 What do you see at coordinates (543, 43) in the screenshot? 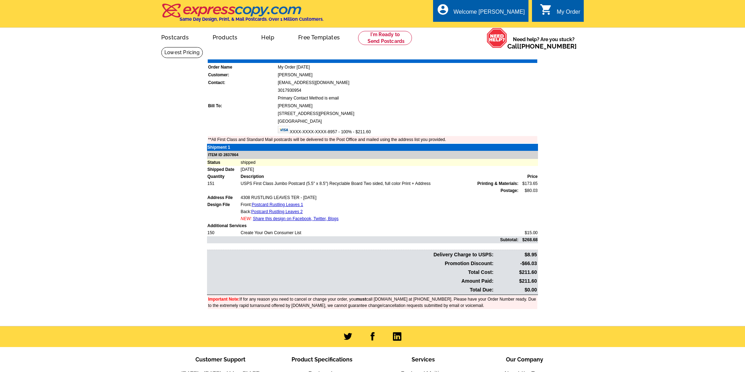
I see `span: Need help? Are you stuck?` at bounding box center [543, 43].